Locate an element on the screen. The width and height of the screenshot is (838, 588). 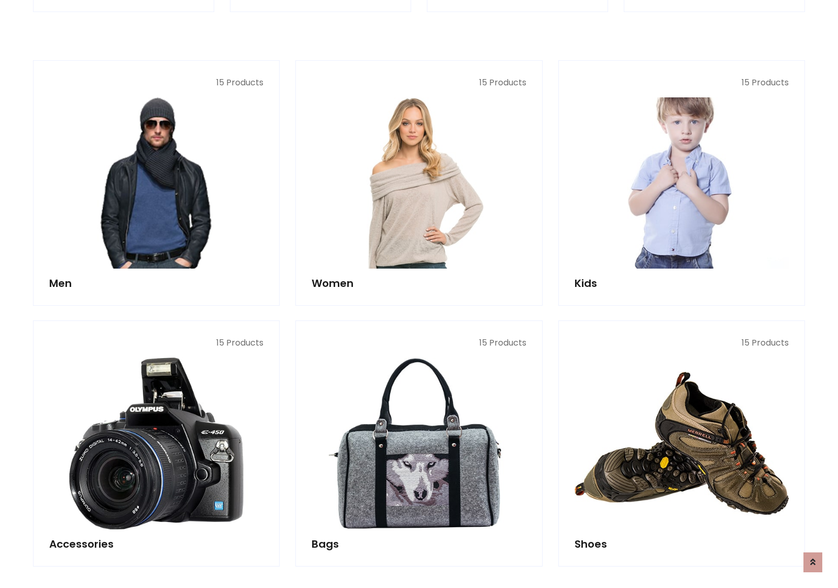
h5: Men is located at coordinates (156, 283).